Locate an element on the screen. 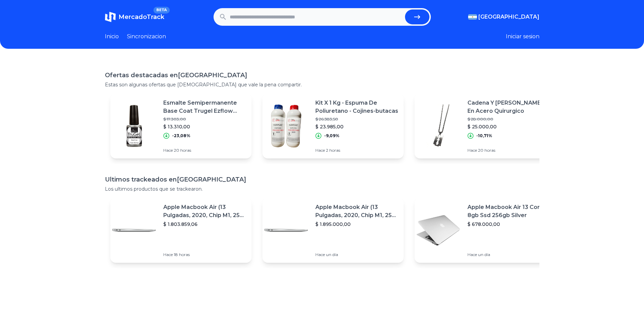 The height and width of the screenshot is (318, 644). p: Hace 18 horas is located at coordinates (205, 255).